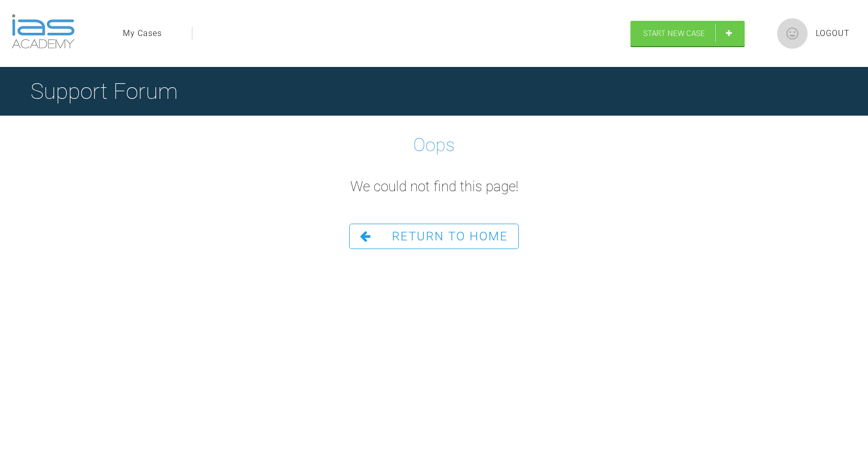 This screenshot has height=461, width=868. What do you see at coordinates (793, 34) in the screenshot?
I see `img: profile.png` at bounding box center [793, 34].